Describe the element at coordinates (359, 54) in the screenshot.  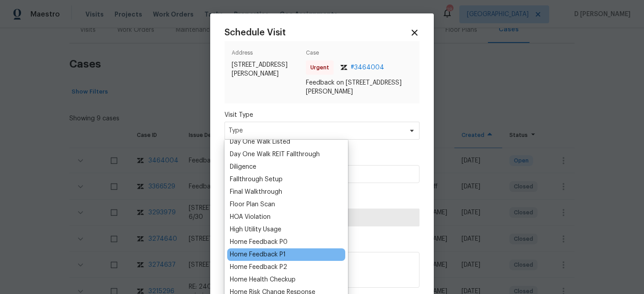
I see `span: Case` at that location.